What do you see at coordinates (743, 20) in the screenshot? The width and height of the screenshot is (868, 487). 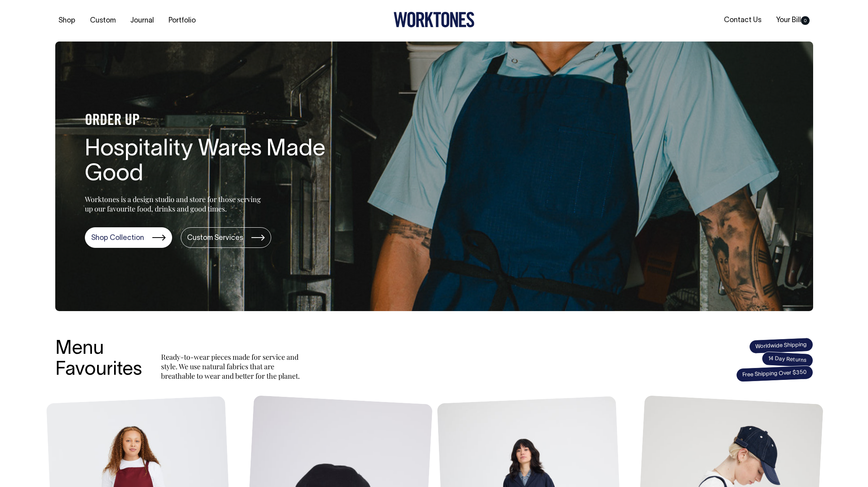 I see `a: Contact Us` at bounding box center [743, 20].